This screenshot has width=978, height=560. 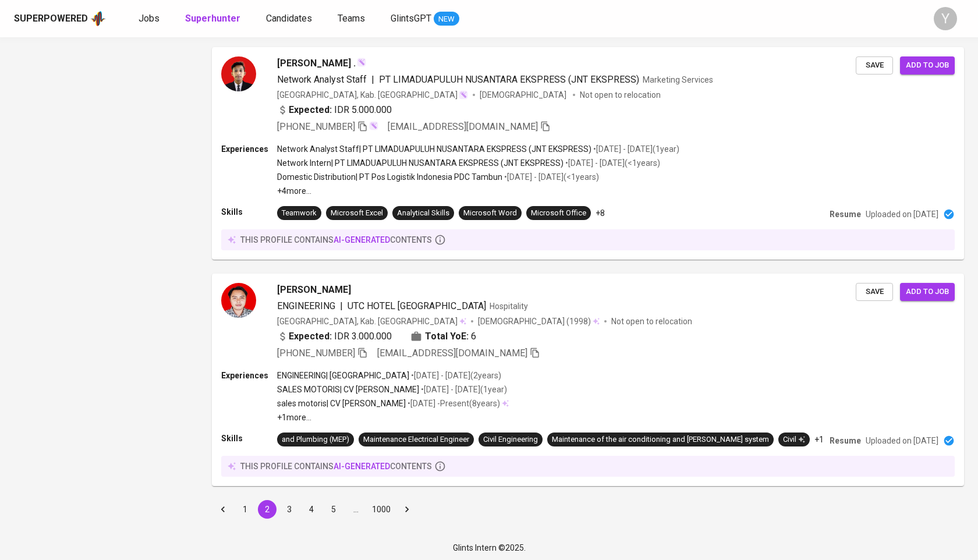 What do you see at coordinates (245, 509) in the screenshot?
I see `button: Go to page 1` at bounding box center [245, 509].